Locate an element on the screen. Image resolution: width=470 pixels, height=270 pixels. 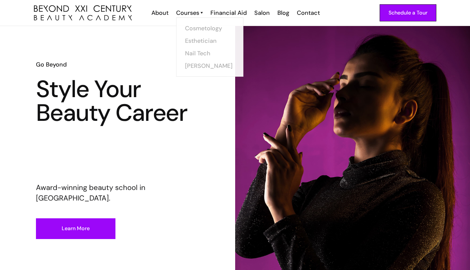
div: Salon is located at coordinates (262, 13).